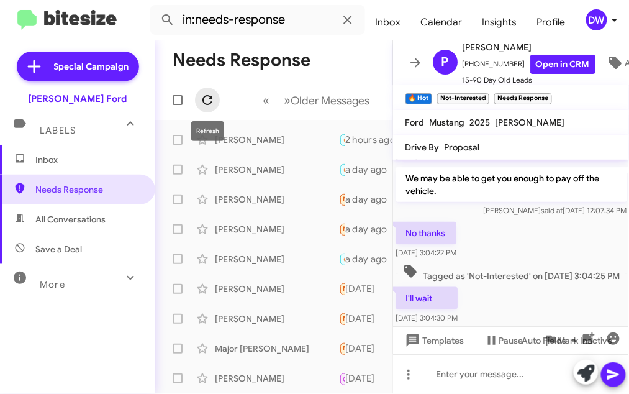 The height and width of the screenshot is (394, 629). I want to click on button: DW, so click(596, 20).